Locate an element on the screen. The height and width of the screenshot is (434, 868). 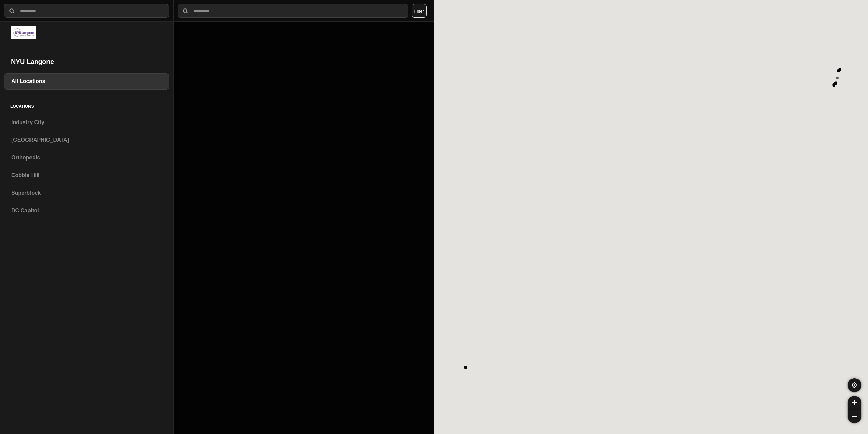
img: zoom-out is located at coordinates (855, 416).